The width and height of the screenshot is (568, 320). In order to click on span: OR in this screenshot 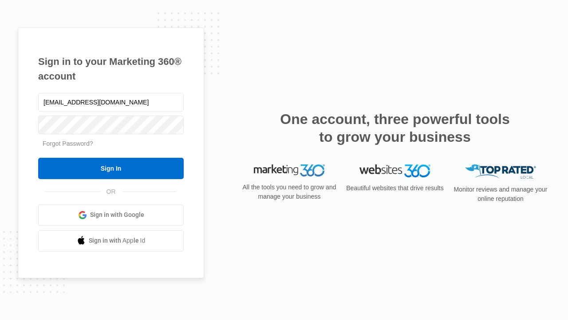, I will do `click(111, 191)`.